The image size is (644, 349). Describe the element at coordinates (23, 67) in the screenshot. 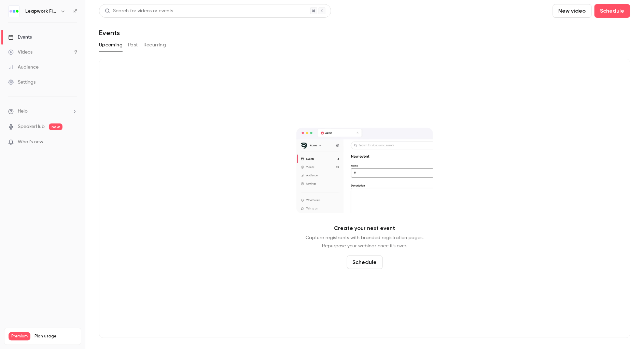

I see `div: Audience` at that location.